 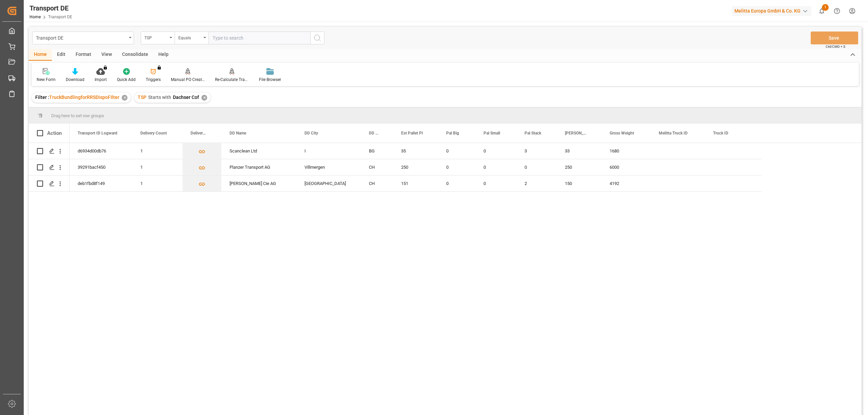 I want to click on div: I, so click(x=328, y=151).